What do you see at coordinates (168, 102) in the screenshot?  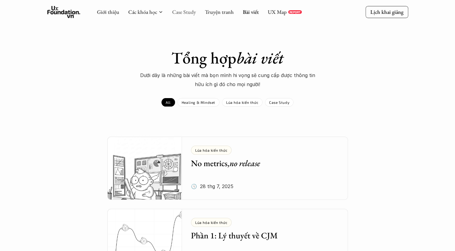 I see `p: All` at bounding box center [168, 102].